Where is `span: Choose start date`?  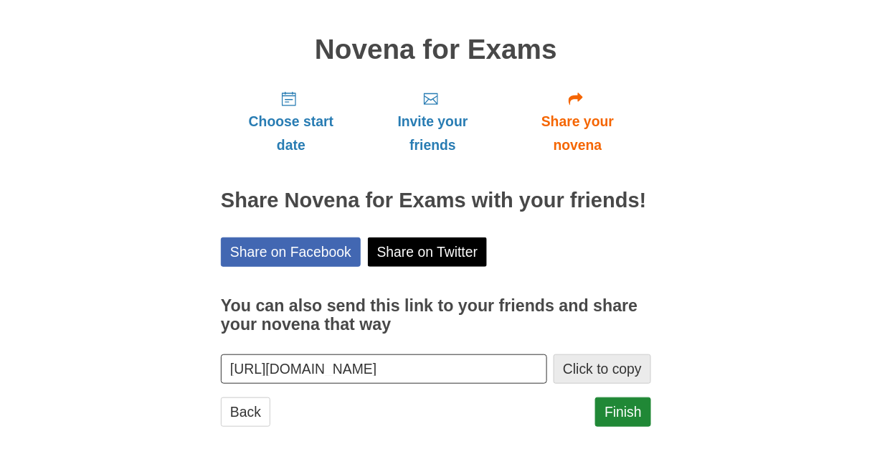
span: Choose start date is located at coordinates (291, 133).